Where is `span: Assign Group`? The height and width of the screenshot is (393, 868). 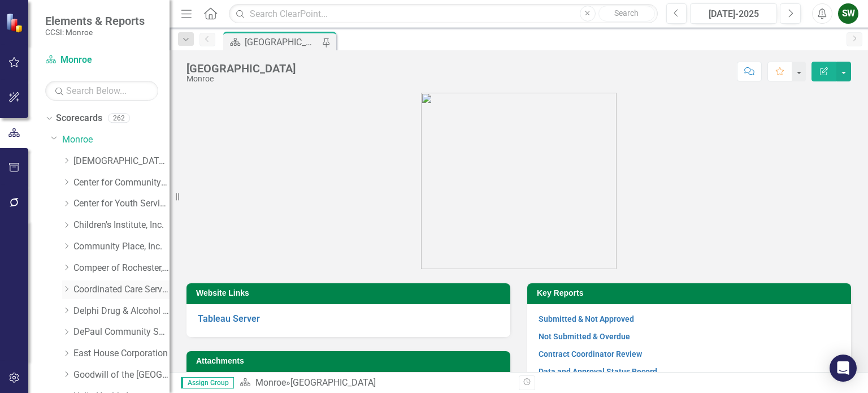
span: Assign Group is located at coordinates (207, 383).